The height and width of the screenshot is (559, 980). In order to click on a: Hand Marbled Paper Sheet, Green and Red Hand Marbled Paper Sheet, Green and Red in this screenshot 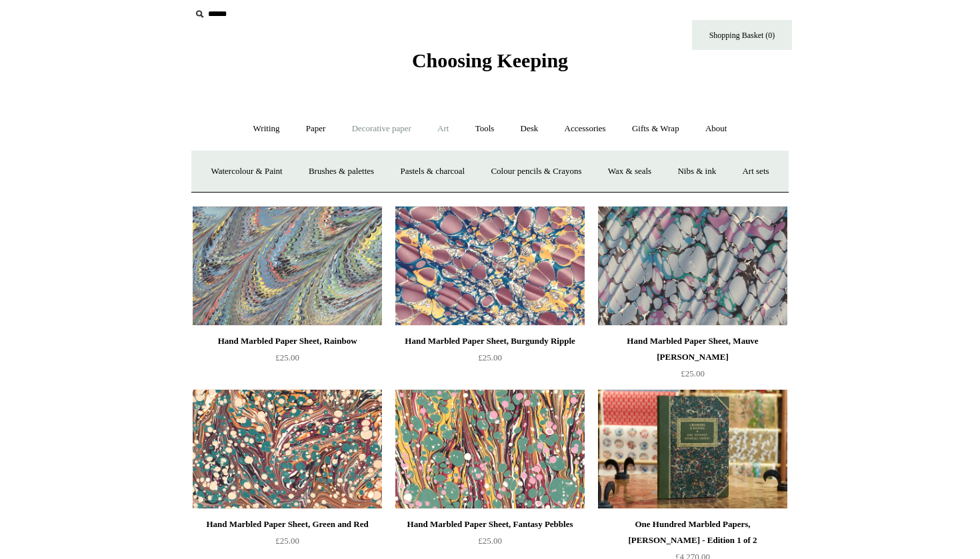, I will do `click(288, 449)`.